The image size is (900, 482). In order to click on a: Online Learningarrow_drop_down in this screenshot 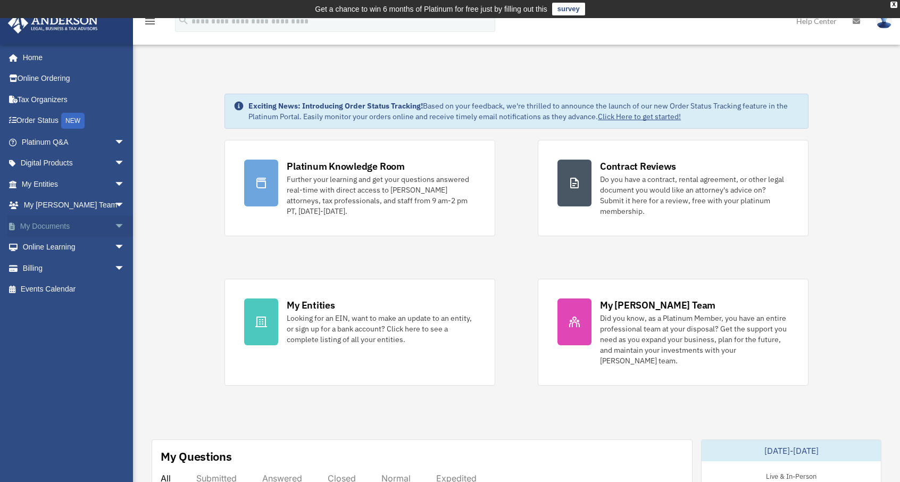, I will do `click(74, 247)`.